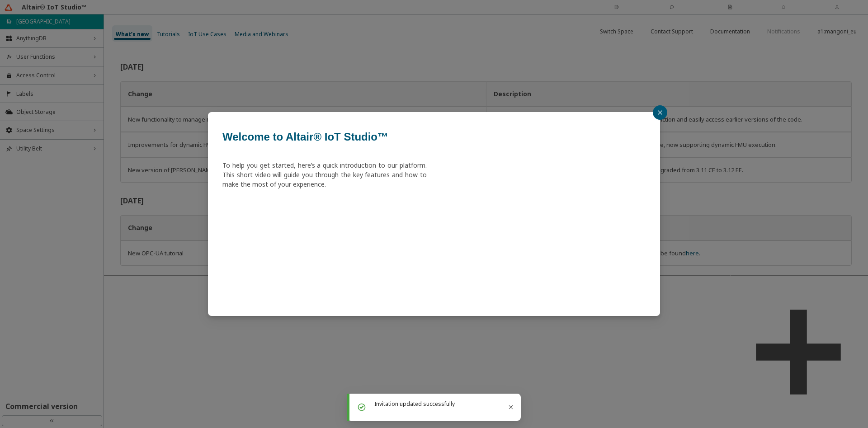 The height and width of the screenshot is (428, 868). I want to click on button: close, so click(660, 113).